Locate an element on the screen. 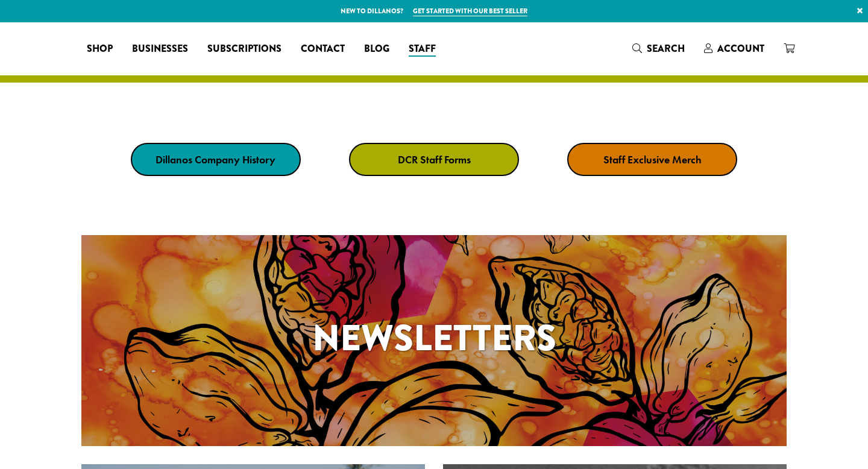 The image size is (868, 469). strong: DCR Staff Forms is located at coordinates (434, 159).